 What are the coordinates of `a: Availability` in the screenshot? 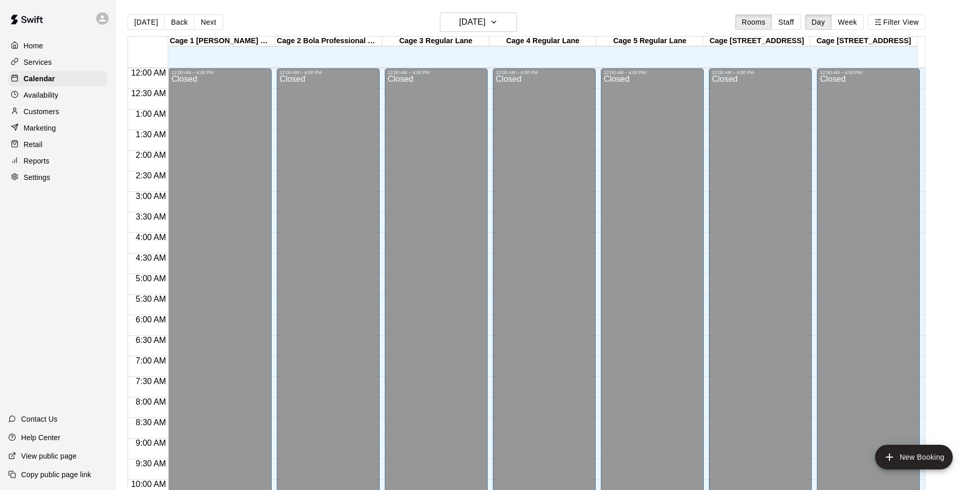 It's located at (58, 95).